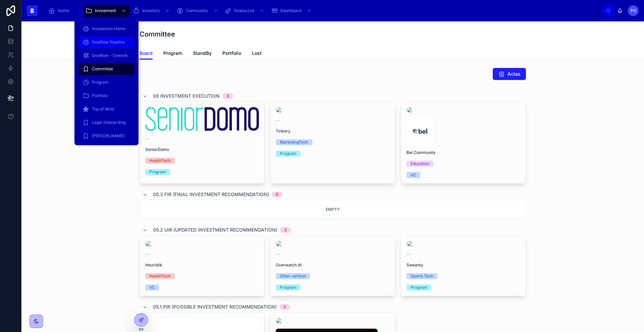 The width and height of the screenshot is (644, 332). I want to click on button: Actas, so click(509, 74).